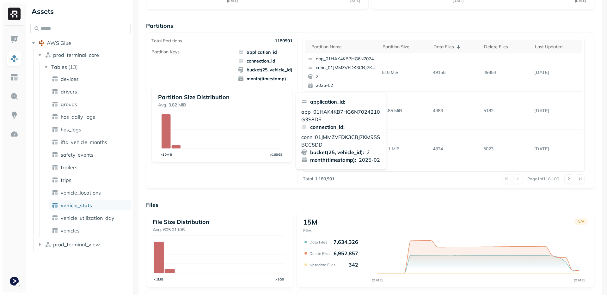 This screenshot has width=607, height=295. I want to click on div: Partition size, so click(404, 47).